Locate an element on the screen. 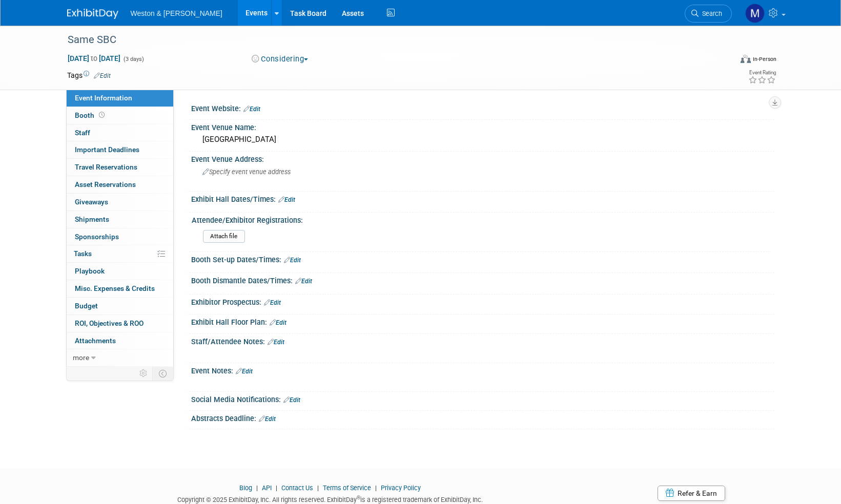 The height and width of the screenshot is (504, 841). a: Search is located at coordinates (708, 13).